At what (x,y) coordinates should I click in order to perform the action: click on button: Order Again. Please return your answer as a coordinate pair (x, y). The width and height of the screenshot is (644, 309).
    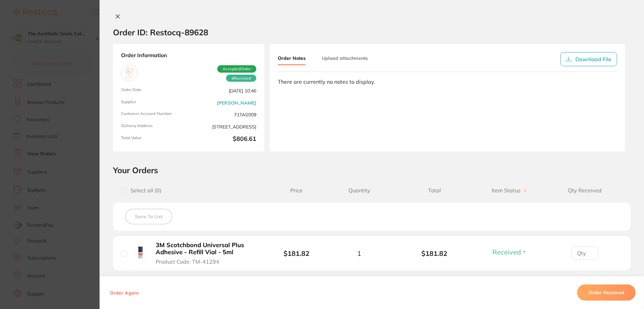
    Looking at the image, I should click on (124, 292).